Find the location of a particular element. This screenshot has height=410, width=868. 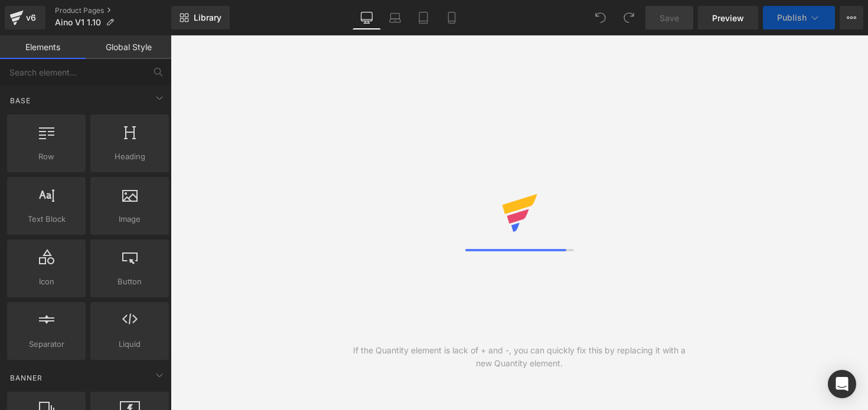

span: Publish is located at coordinates (792, 18).